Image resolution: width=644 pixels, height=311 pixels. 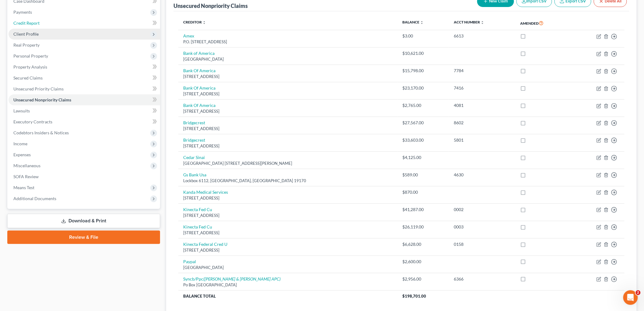 What do you see at coordinates (423, 36) in the screenshot?
I see `div: $3.00` at bounding box center [423, 36].